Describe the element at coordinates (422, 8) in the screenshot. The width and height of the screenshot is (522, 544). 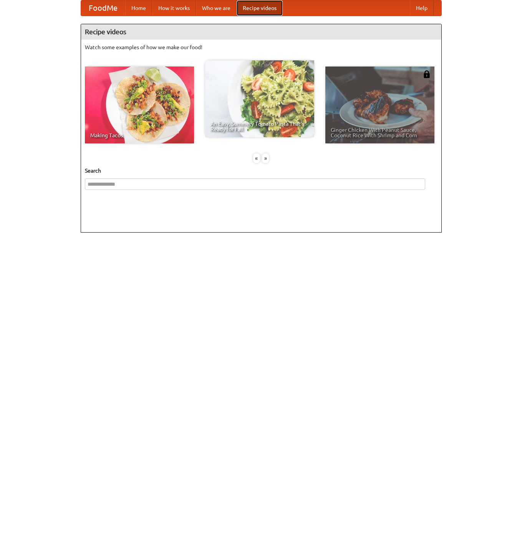
I see `a: Help` at that location.